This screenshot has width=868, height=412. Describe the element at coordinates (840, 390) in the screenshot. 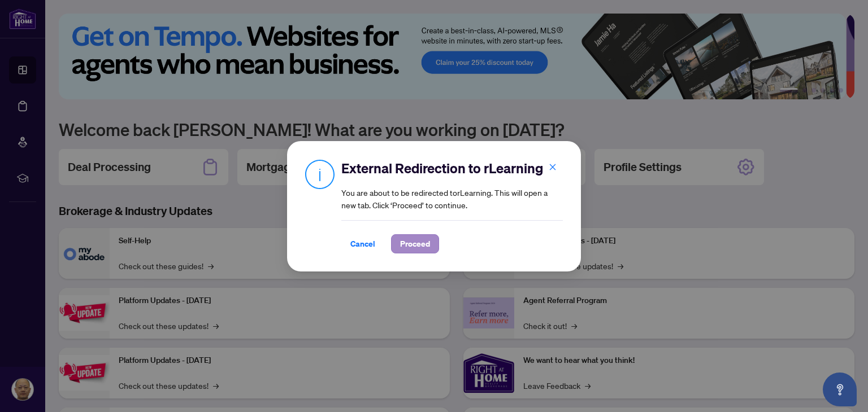

I see `button: Open asap` at that location.